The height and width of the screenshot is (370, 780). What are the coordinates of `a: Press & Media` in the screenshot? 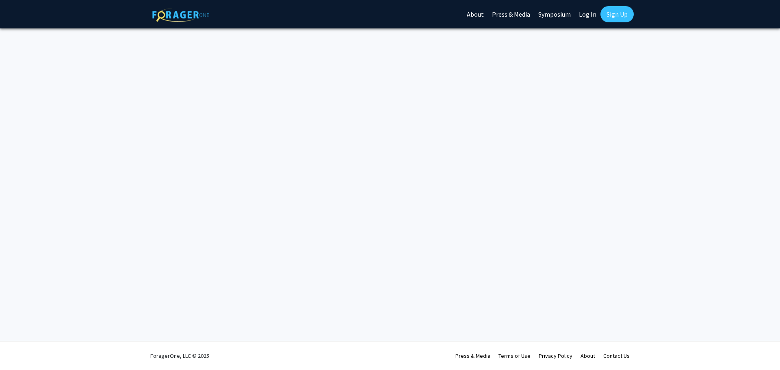 It's located at (473, 356).